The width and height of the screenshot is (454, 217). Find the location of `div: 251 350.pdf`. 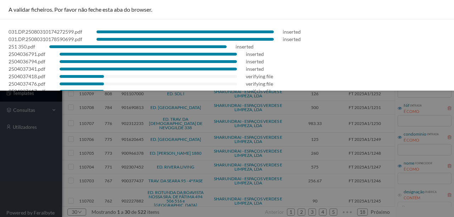

div: 251 350.pdf is located at coordinates (22, 46).